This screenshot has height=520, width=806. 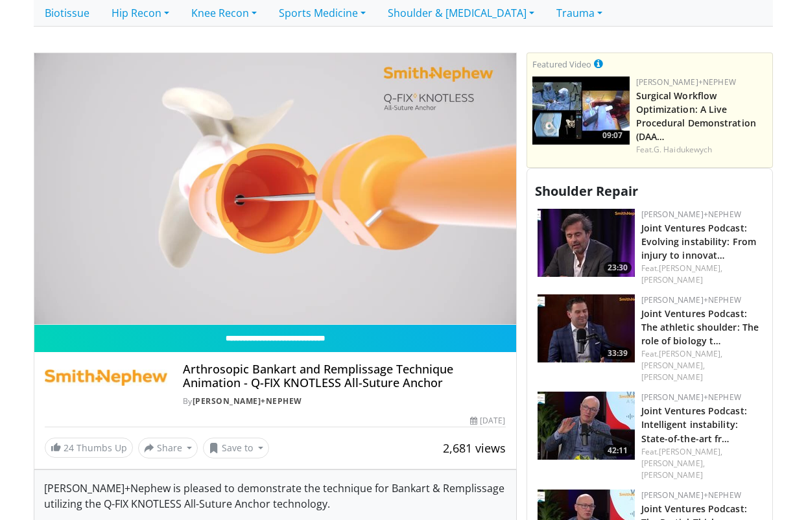 What do you see at coordinates (617, 450) in the screenshot?
I see `span: 42:11` at bounding box center [617, 450].